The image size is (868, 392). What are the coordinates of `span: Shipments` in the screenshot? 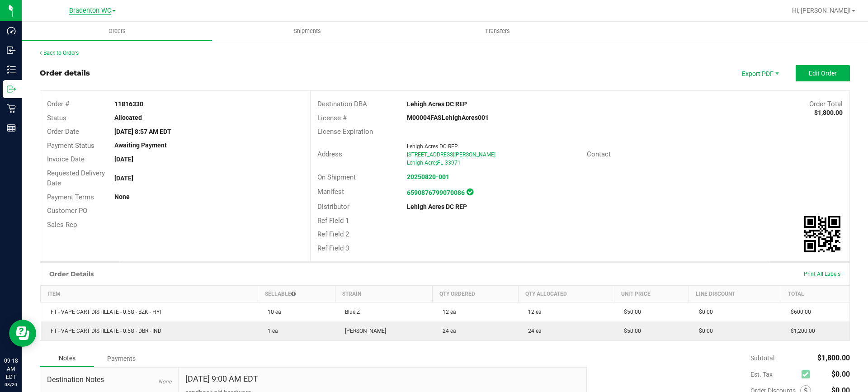 It's located at (307, 31).